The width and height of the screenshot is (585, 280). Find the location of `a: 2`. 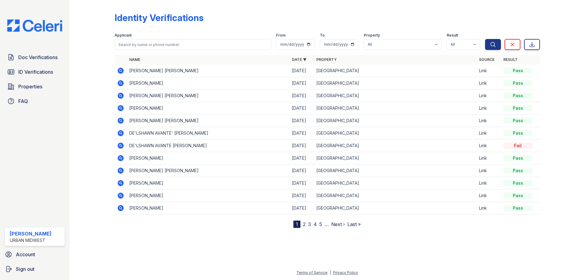

a: 2 is located at coordinates (304, 224).